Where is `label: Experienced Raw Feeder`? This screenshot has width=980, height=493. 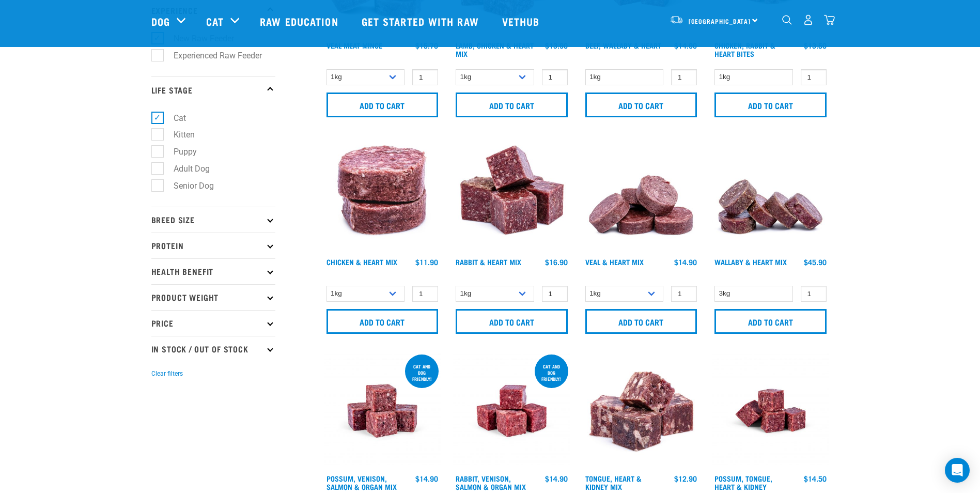
label: Experienced Raw Feeder is located at coordinates (212, 56).